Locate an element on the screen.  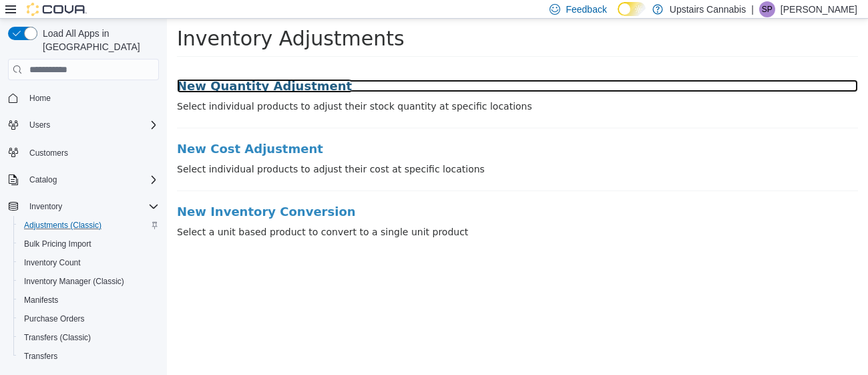
h3: New Cost Adjustment is located at coordinates (351, 131).